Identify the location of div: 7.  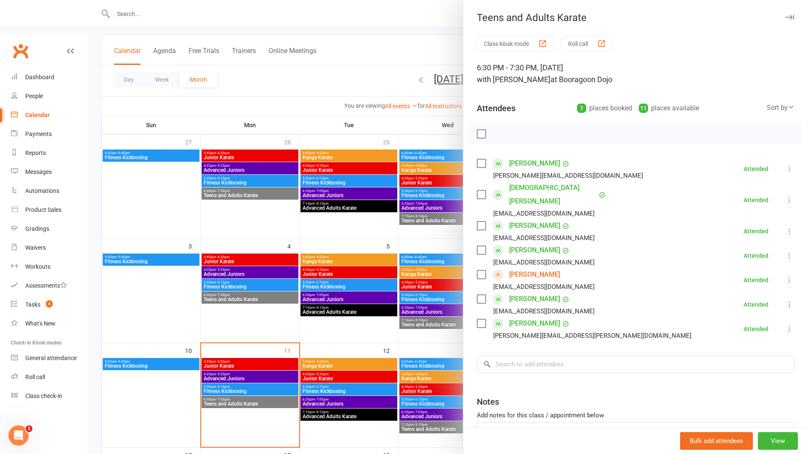
(582, 108).